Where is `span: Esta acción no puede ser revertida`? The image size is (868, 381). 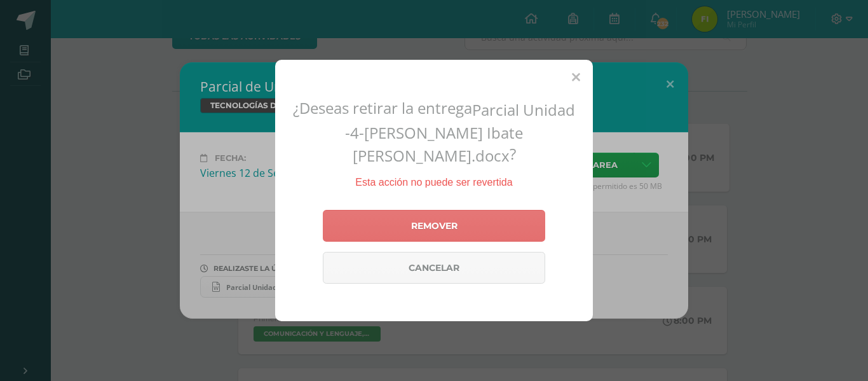 span: Esta acción no puede ser revertida is located at coordinates (433, 182).